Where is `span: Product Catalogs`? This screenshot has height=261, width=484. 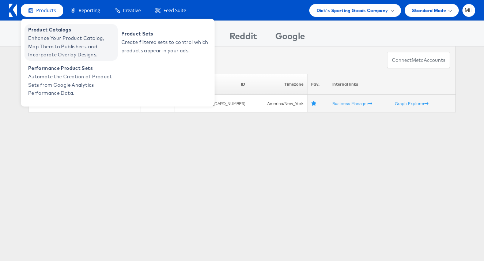
span: Product Catalogs is located at coordinates (72, 30).